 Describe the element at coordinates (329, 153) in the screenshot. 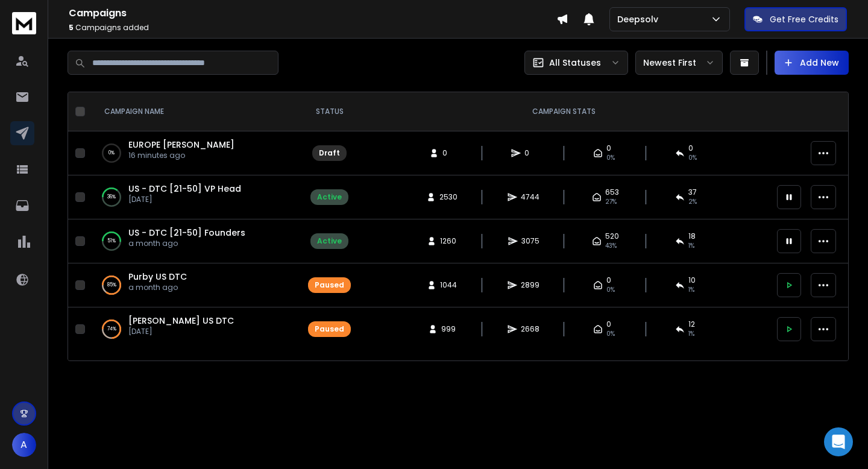

I see `div: Draft` at that location.